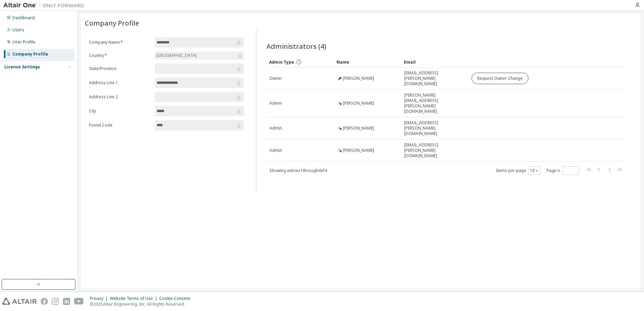 The width and height of the screenshot is (644, 311). What do you see at coordinates (24, 42) in the screenshot?
I see `div: User Profile` at bounding box center [24, 42].